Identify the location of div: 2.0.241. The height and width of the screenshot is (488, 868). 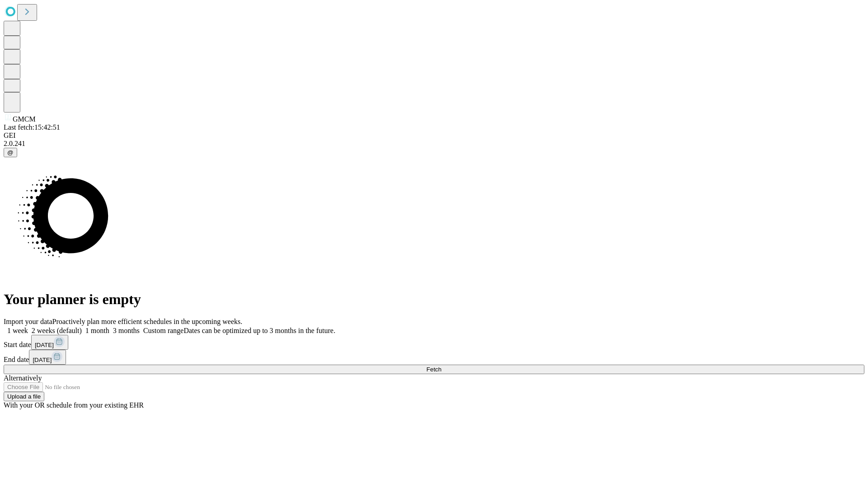
(434, 144).